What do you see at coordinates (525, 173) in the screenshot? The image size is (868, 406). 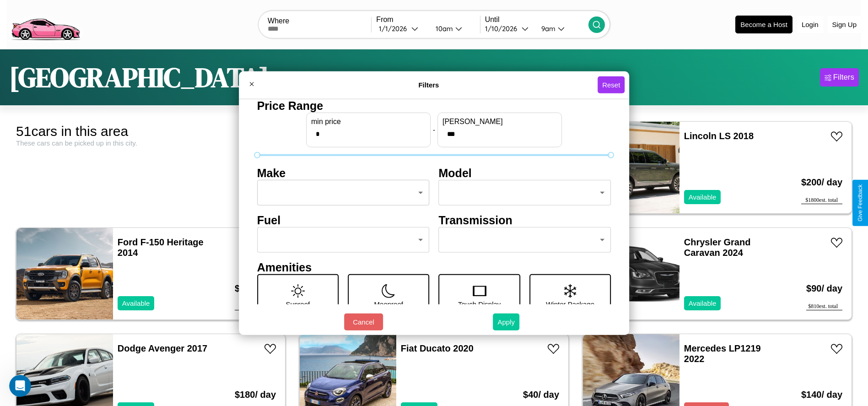 I see `h4: Model` at bounding box center [525, 173].